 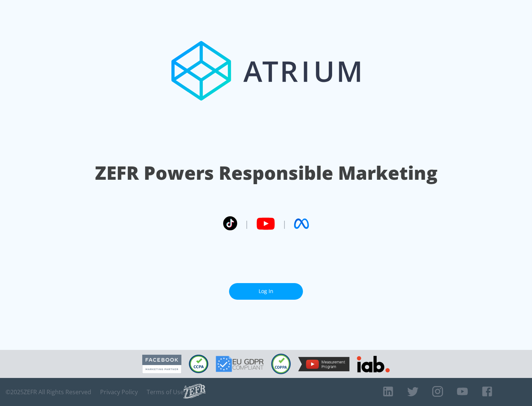 I want to click on img: Facebook Marketing Partner, so click(x=162, y=364).